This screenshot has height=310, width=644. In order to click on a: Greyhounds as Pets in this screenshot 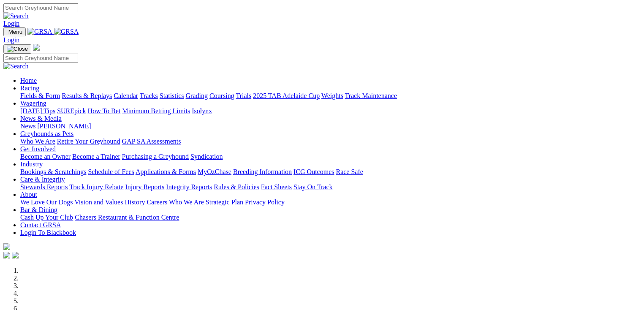, I will do `click(47, 134)`.